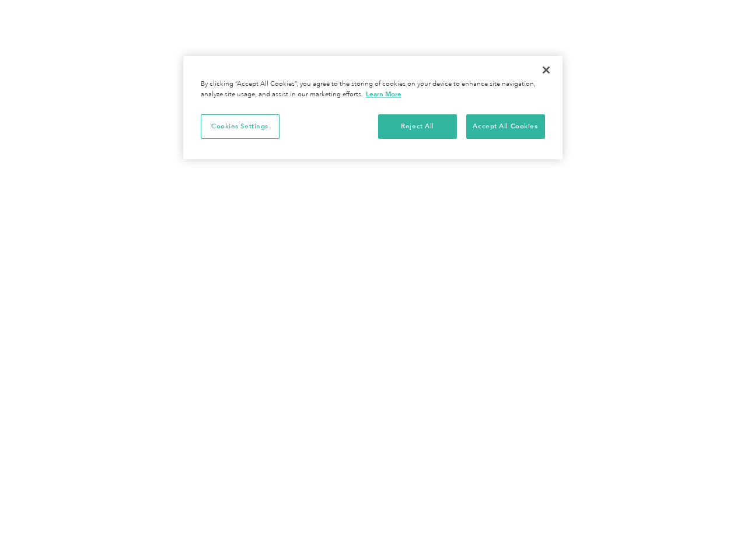  I want to click on button: Close, so click(546, 70).